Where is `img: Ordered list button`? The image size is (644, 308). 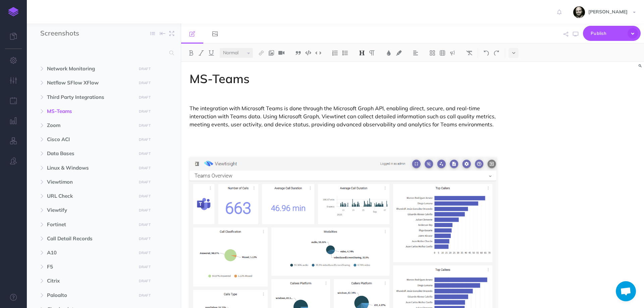 img: Ordered list button is located at coordinates (335, 53).